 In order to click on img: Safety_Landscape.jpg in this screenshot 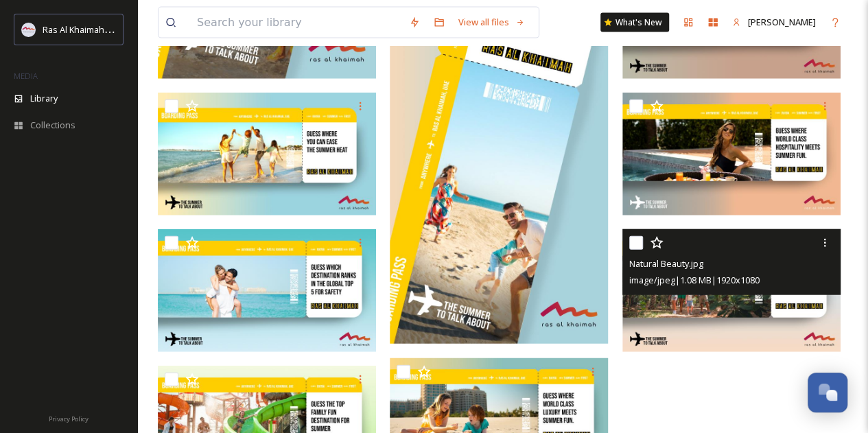, I will do `click(267, 291)`.